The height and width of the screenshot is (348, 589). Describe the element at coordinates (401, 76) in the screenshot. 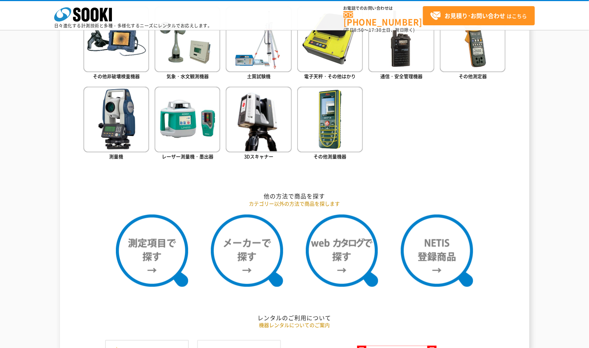

I see `span: 通信・安全管理機器` at that location.